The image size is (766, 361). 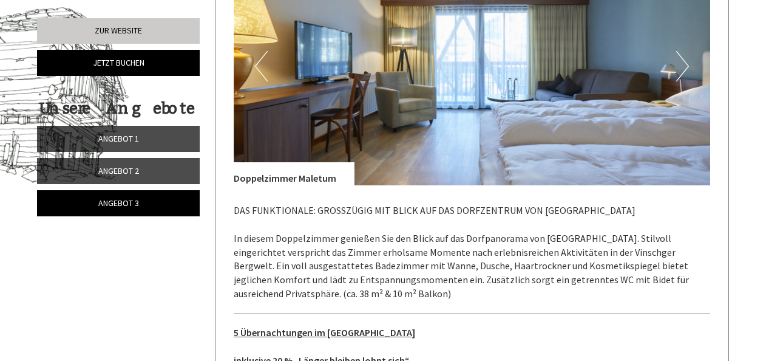 What do you see at coordinates (118, 138) in the screenshot?
I see `span: Angebot 1` at bounding box center [118, 138].